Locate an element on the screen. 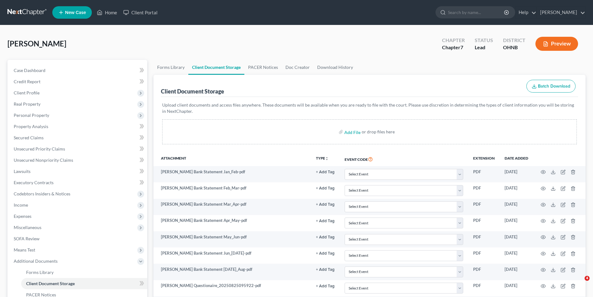 This screenshot has height=297, width=593. th: Date added is located at coordinates (517, 159).